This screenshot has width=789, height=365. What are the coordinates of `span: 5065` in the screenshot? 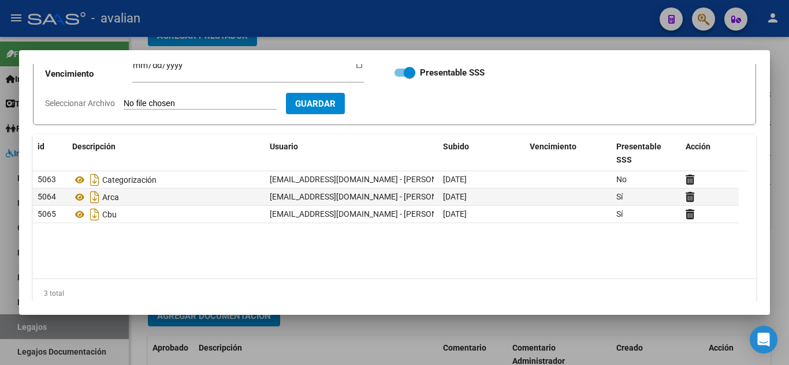 It's located at (47, 214).